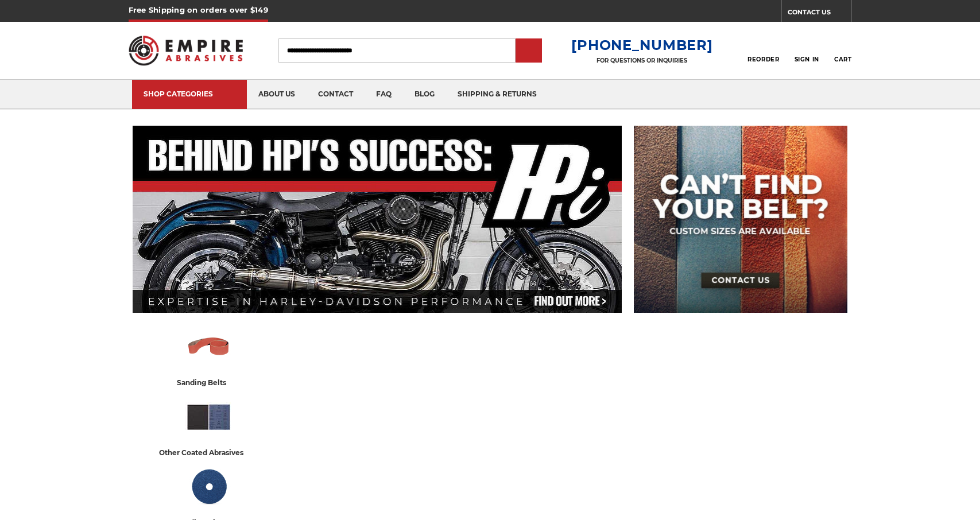 This screenshot has width=980, height=520. What do you see at coordinates (208, 417) in the screenshot?
I see `img: Other Coated Abrasives` at bounding box center [208, 417].